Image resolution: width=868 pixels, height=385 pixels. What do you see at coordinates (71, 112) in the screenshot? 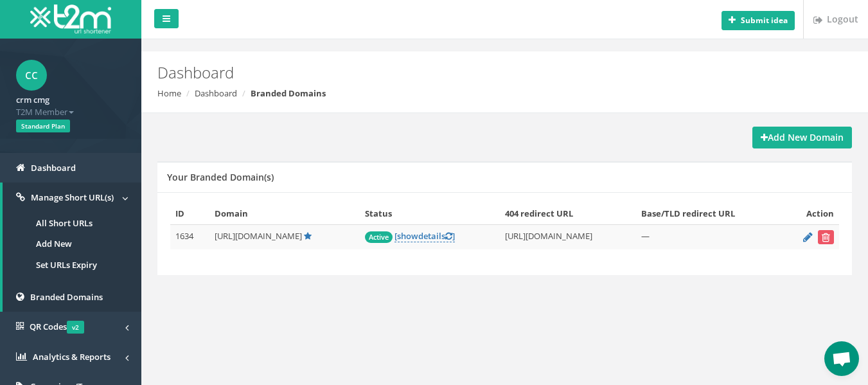
I see `span: T2M Member` at bounding box center [71, 112].